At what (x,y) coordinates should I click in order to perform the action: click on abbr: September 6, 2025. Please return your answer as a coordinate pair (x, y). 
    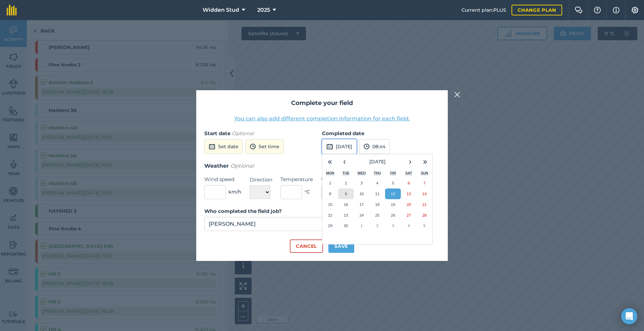
    Looking at the image, I should click on (408, 183).